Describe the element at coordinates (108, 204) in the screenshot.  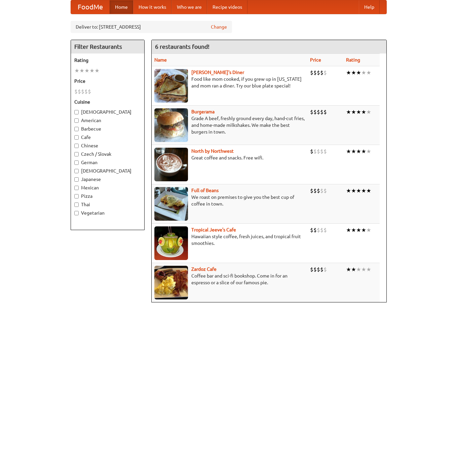
I see `label: Thai` at that location.